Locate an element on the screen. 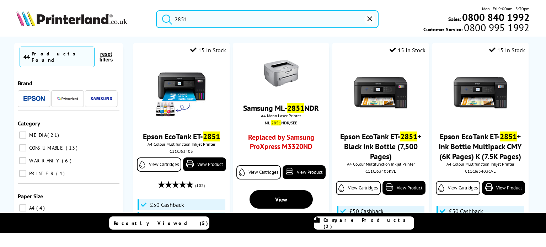 The height and width of the screenshot is (247, 546). a: Replaced by Samsung ProXpress M3320ND is located at coordinates (281, 144).